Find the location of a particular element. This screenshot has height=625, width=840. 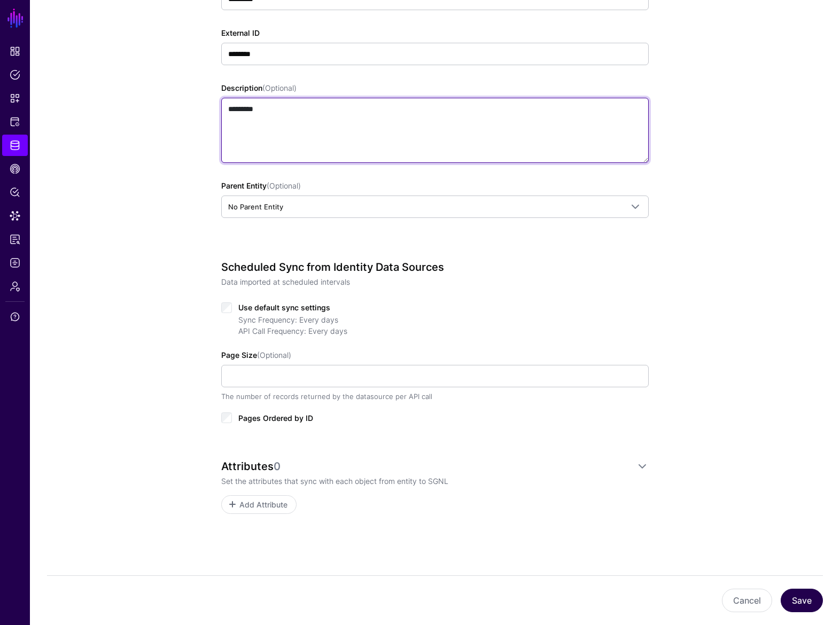

button: Save is located at coordinates (802, 600).